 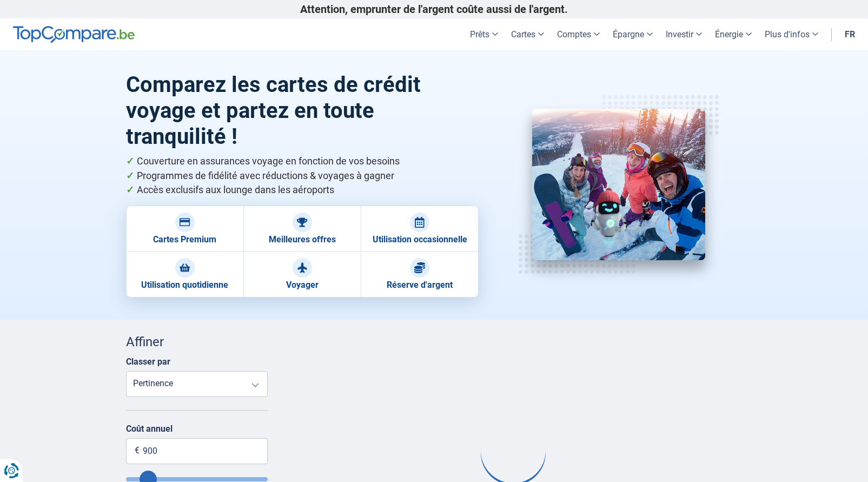 I want to click on a: Cartes Premium Cartes Premium, so click(x=184, y=229).